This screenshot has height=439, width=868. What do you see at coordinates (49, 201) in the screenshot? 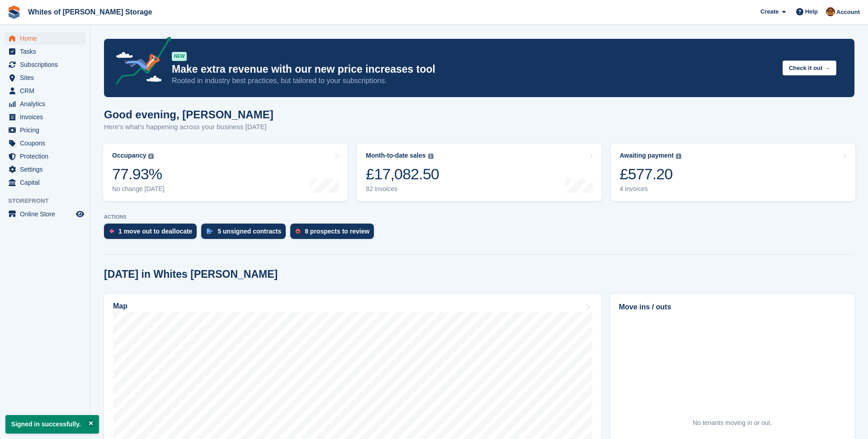
I see `span: Storefront` at bounding box center [49, 201].